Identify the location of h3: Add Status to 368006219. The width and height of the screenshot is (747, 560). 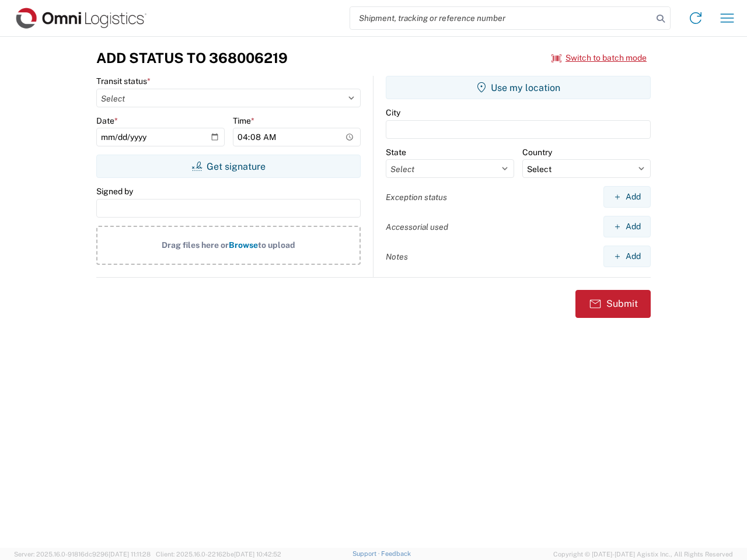
(192, 58).